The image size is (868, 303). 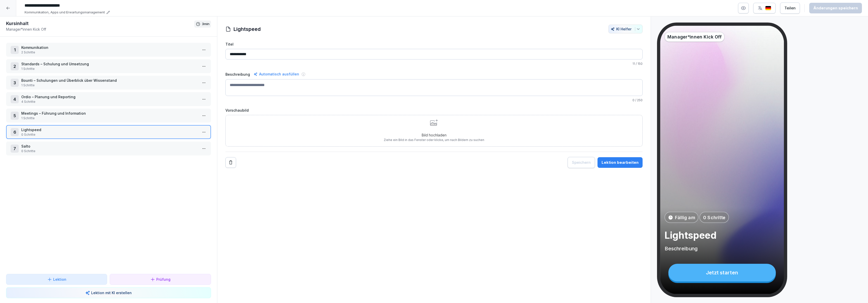 What do you see at coordinates (109, 146) in the screenshot?
I see `p: Salto` at bounding box center [109, 146].